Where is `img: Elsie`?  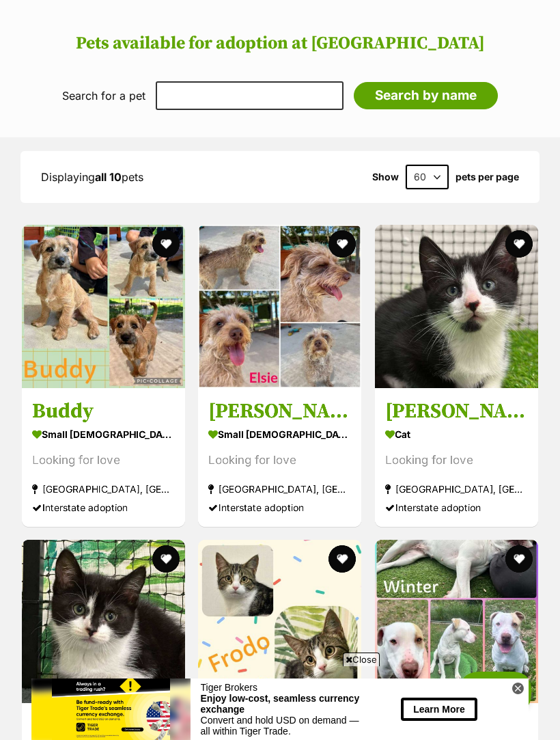
img: Elsie is located at coordinates (279, 306).